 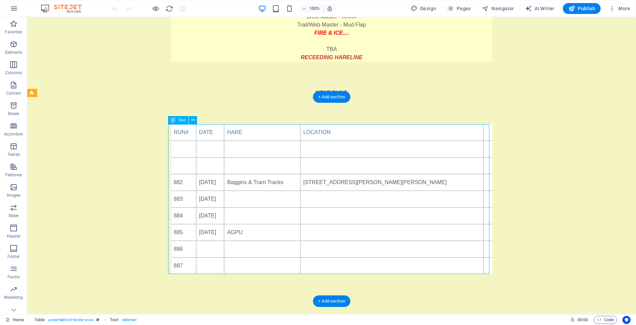 What do you see at coordinates (315, 9) in the screenshot?
I see `h6: 100%` at bounding box center [315, 9].